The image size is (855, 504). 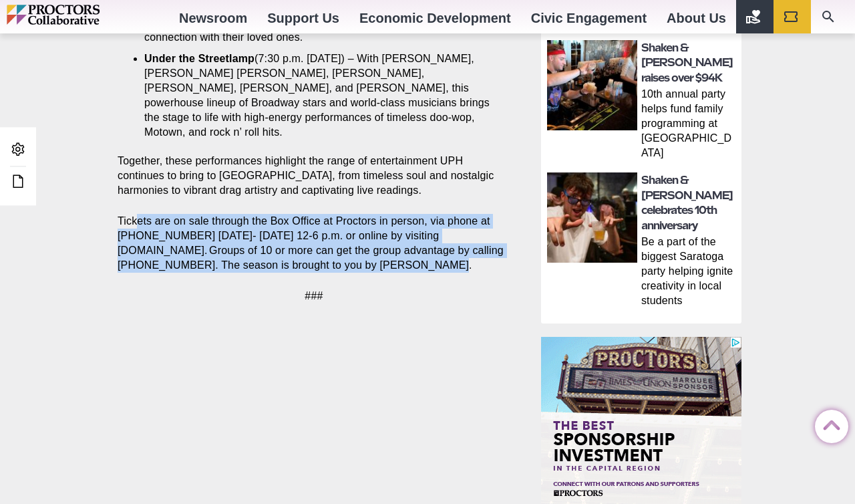 What do you see at coordinates (828, 424) in the screenshot?
I see `a: Back to Top` at bounding box center [828, 424].